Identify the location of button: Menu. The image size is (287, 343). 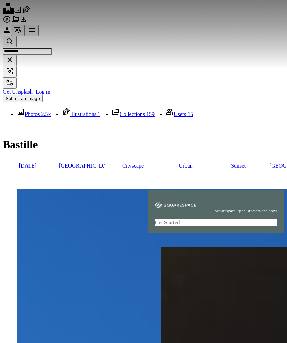
(32, 30).